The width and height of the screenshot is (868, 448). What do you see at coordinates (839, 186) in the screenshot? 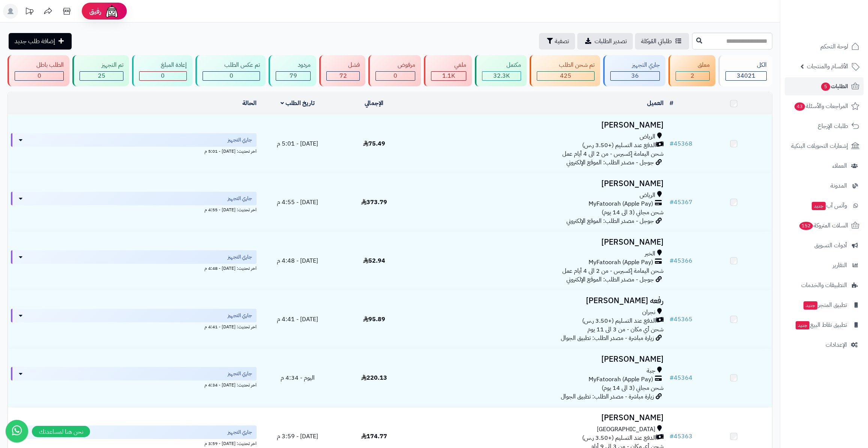
I see `span: المدونة` at bounding box center [839, 186].